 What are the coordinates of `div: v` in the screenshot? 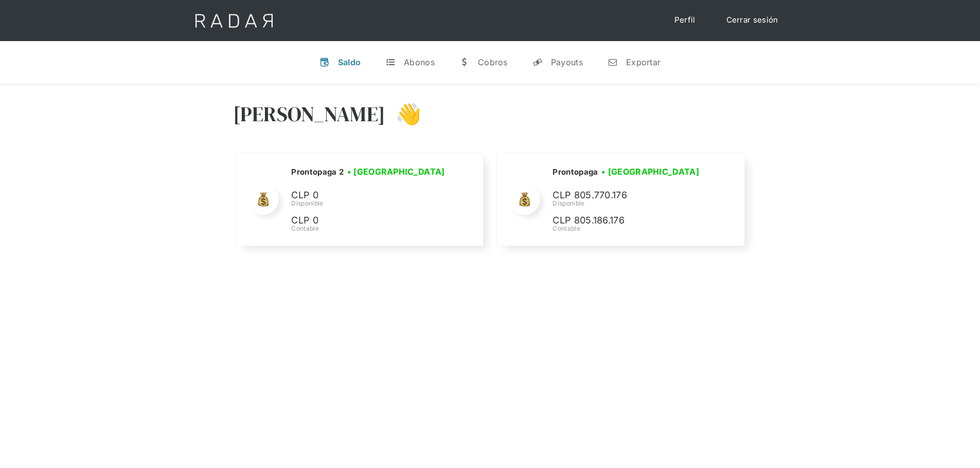 It's located at (325, 63).